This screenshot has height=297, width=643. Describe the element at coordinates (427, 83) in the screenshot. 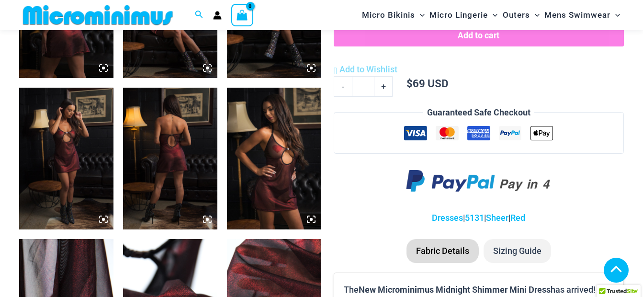

I see `bdi: 69 USD` at that location.